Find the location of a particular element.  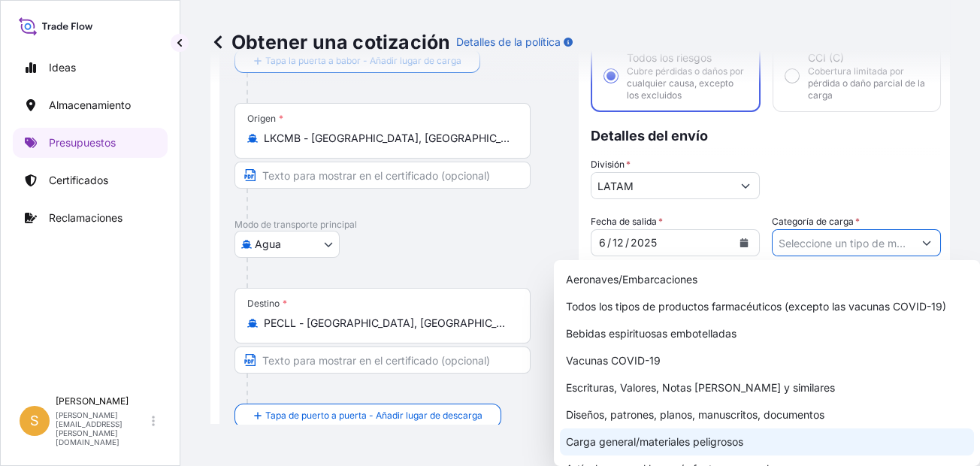

input: Origen is located at coordinates (388, 138).